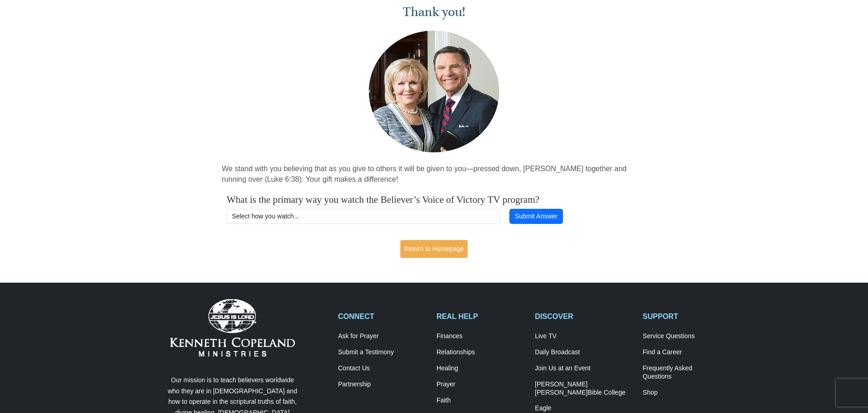 Image resolution: width=868 pixels, height=413 pixels. Describe the element at coordinates (382, 316) in the screenshot. I see `h2: CONNECT` at that location.